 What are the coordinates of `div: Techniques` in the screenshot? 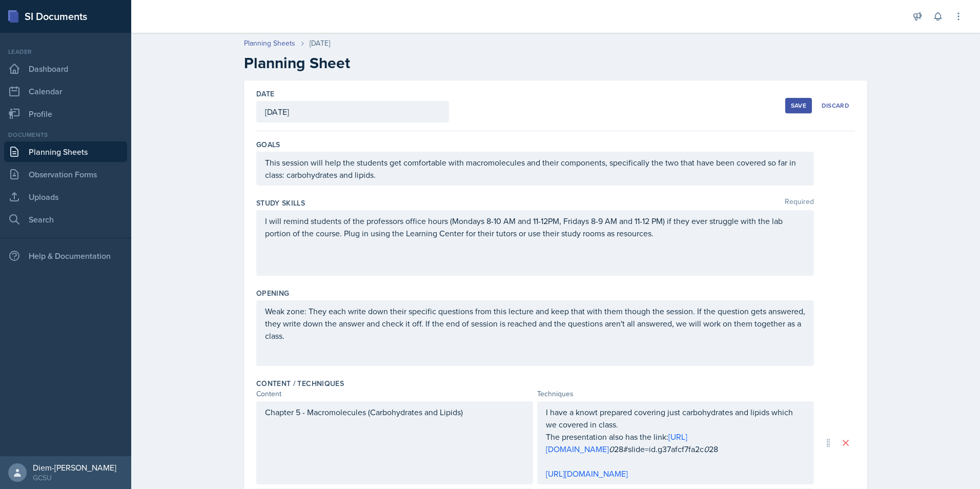 It's located at (675, 394).